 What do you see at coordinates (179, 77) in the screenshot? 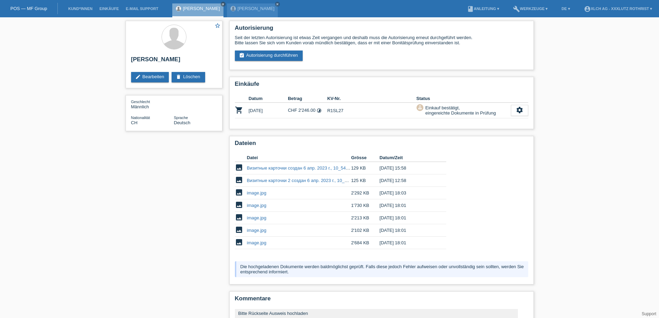
I see `i: delete` at bounding box center [179, 77].